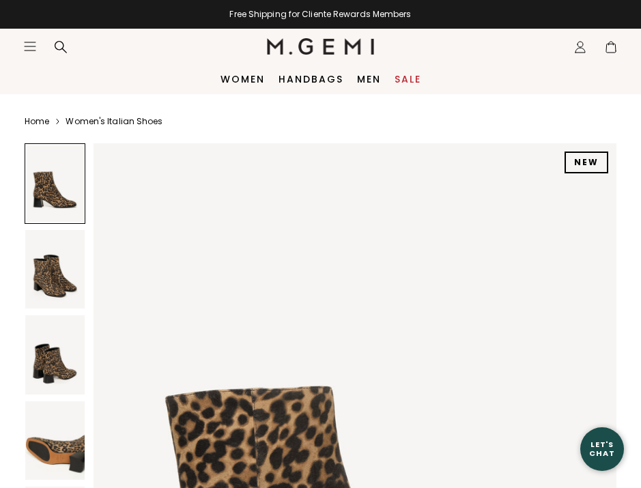  What do you see at coordinates (242, 79) in the screenshot?
I see `a: Women` at bounding box center [242, 79].